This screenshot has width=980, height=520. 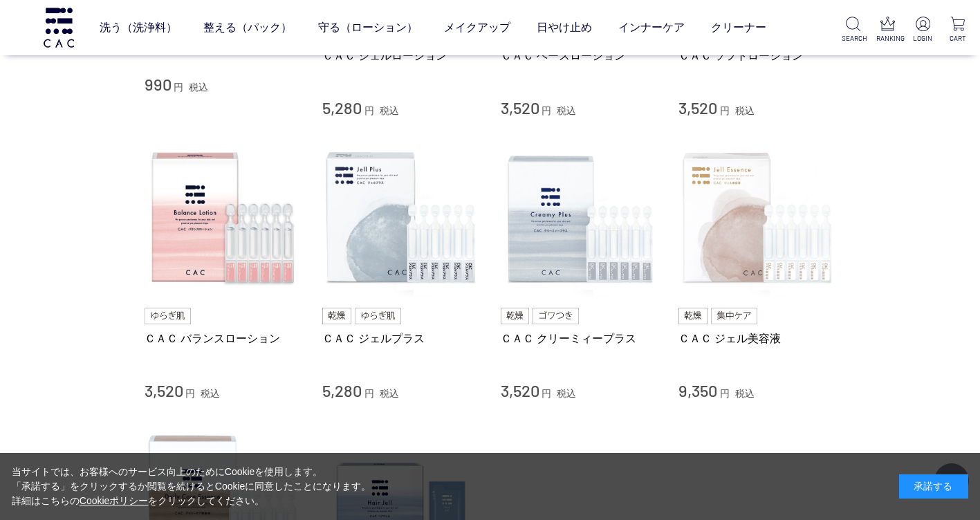 I want to click on a: RANKING, so click(x=887, y=30).